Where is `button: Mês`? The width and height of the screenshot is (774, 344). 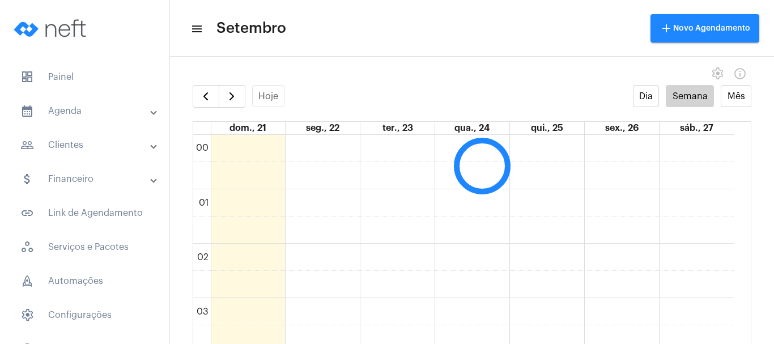 button: Mês is located at coordinates (736, 96).